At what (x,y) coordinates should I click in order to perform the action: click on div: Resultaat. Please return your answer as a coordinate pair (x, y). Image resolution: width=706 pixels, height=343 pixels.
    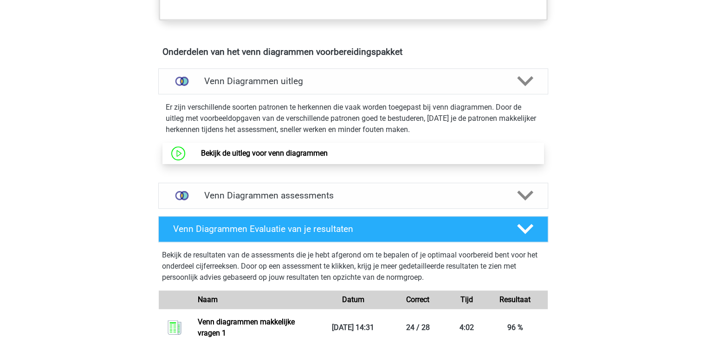
    Looking at the image, I should click on (515, 299).